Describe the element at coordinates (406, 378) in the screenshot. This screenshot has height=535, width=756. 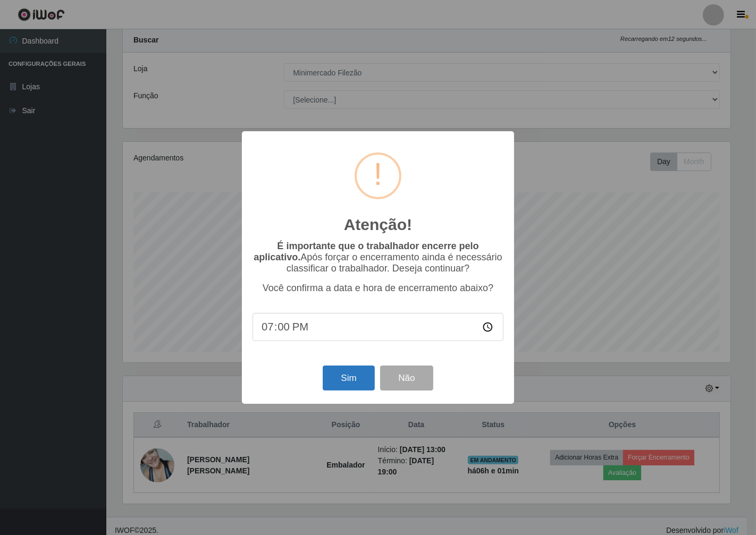
I see `button: Não` at that location.